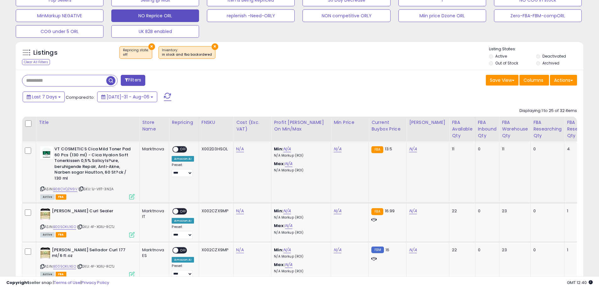 The height and width of the screenshot is (289, 599). What do you see at coordinates (136, 55) in the screenshot?
I see `div: off` at bounding box center [136, 55].